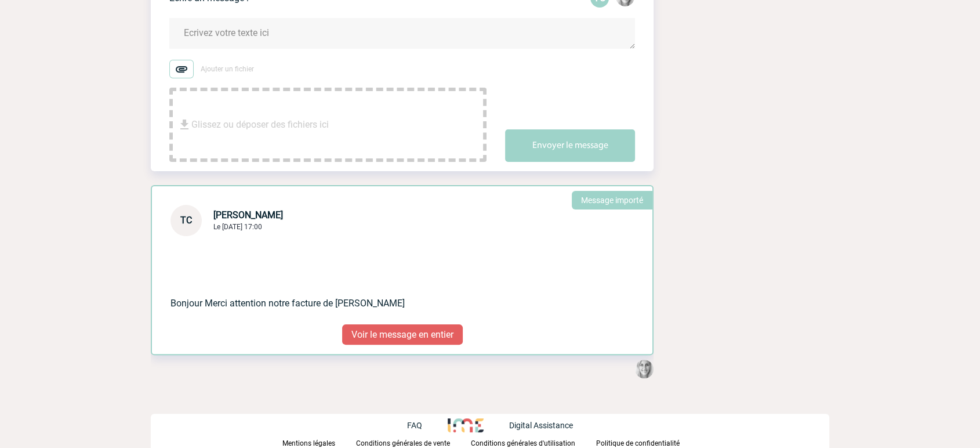  I want to click on a: Politique de confidentialité, so click(648, 442).